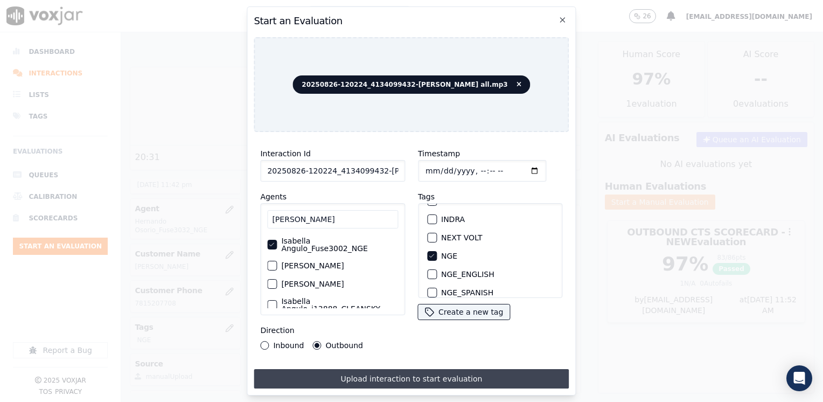 The width and height of the screenshot is (823, 402). I want to click on input: reference id, file name, etc, so click(332, 171).